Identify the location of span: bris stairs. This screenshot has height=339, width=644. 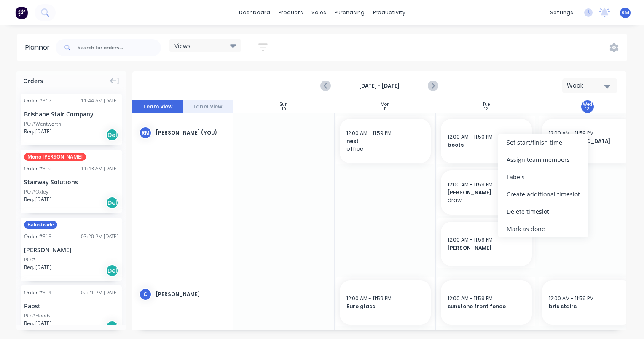
(588, 306).